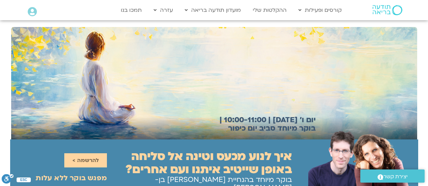 Image resolution: width=428 pixels, height=186 pixels. Describe the element at coordinates (86, 161) in the screenshot. I see `span: להרשמה >` at that location.